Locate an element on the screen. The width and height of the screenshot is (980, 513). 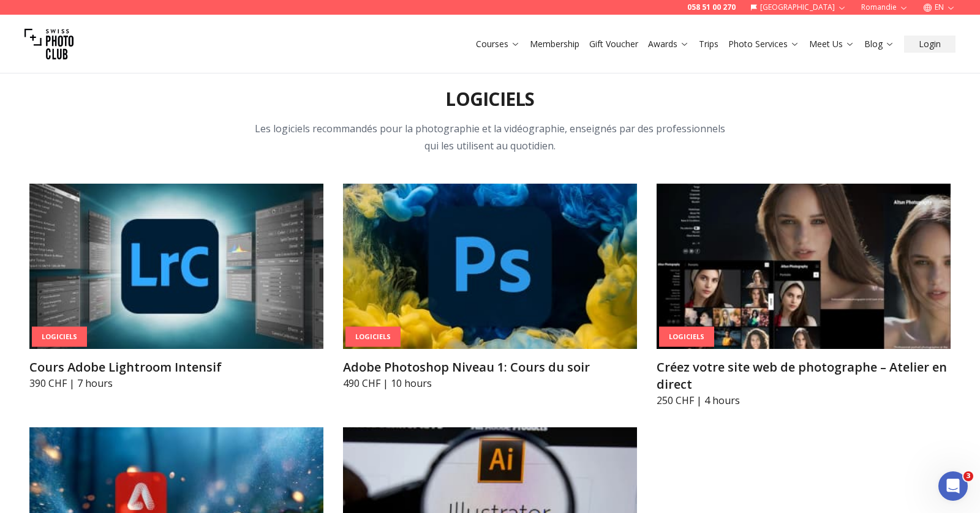
img: Adobe Photoshop Niveau 1: Cours du soir is located at coordinates (490, 266).